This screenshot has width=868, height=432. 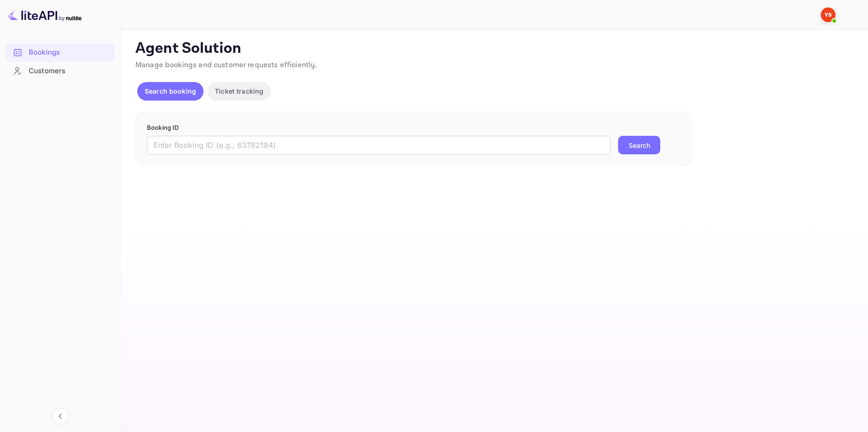 I want to click on span: Manage bookings and customer requests efficiently., so click(x=226, y=65).